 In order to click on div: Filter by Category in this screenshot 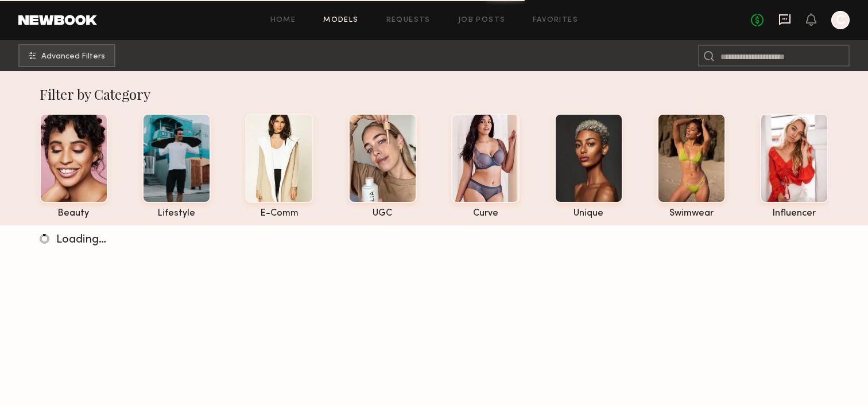, I will do `click(434, 94)`.